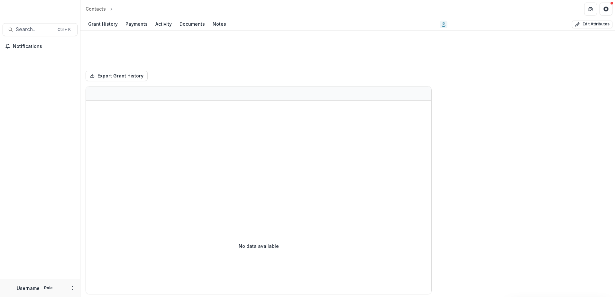 This screenshot has width=615, height=297. I want to click on div: Notes, so click(219, 24).